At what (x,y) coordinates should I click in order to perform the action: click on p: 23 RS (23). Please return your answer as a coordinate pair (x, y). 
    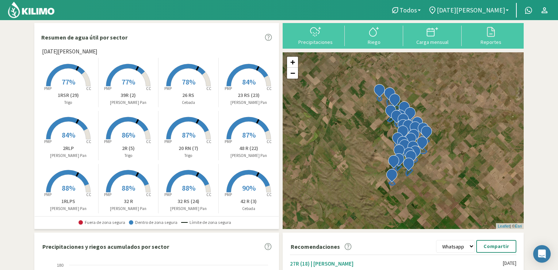
    Looking at the image, I should click on (249, 95).